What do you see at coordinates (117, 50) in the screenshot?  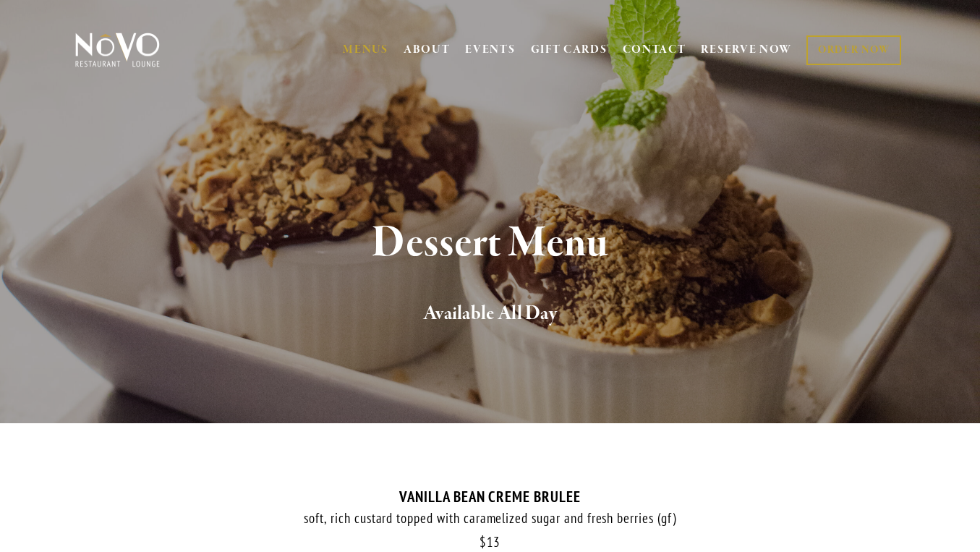 I see `img: Novo Restaurant &amp; Lounge` at bounding box center [117, 50].